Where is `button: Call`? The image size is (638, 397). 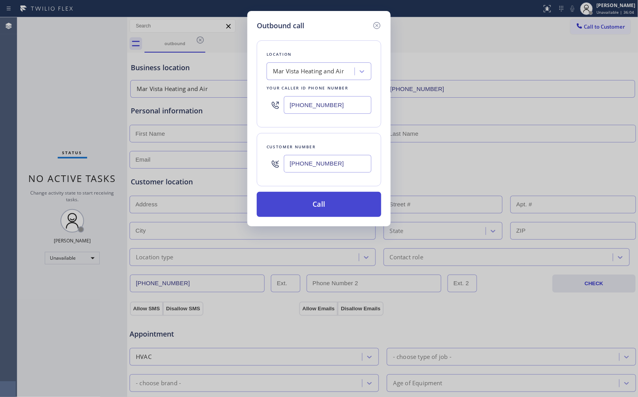 button: Call is located at coordinates (319, 204).